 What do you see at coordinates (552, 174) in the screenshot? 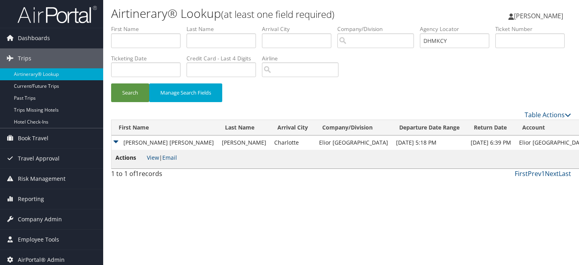
I see `a: Next` at bounding box center [552, 174].